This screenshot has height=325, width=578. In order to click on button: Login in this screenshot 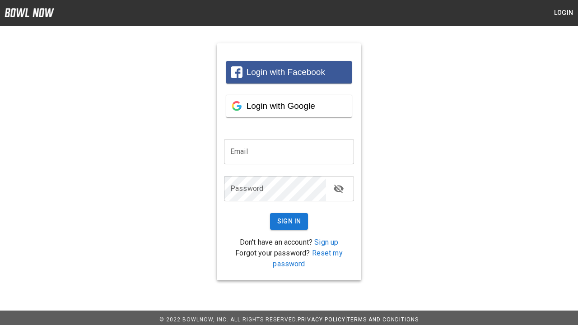, I will do `click(564, 13)`.